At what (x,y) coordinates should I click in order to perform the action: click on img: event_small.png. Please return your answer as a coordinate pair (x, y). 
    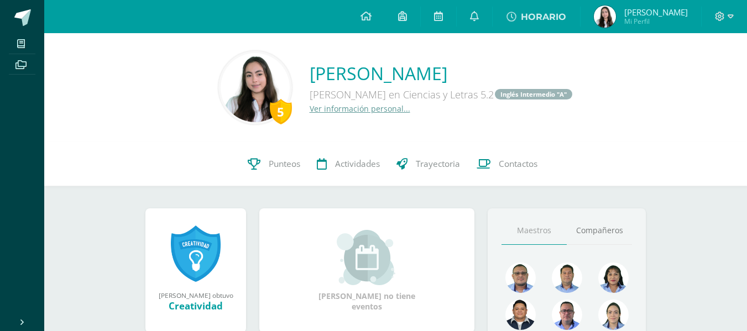
    Looking at the image, I should click on (366, 258).